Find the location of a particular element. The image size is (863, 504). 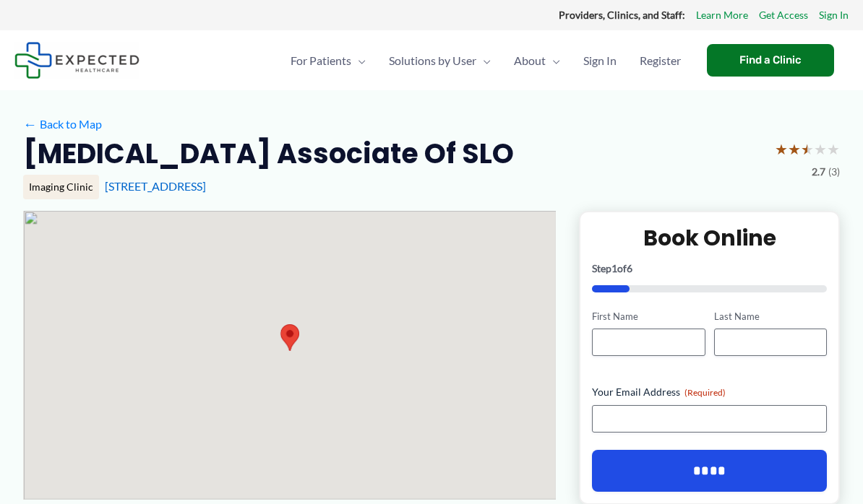

span: 2.7 is located at coordinates (818, 172).